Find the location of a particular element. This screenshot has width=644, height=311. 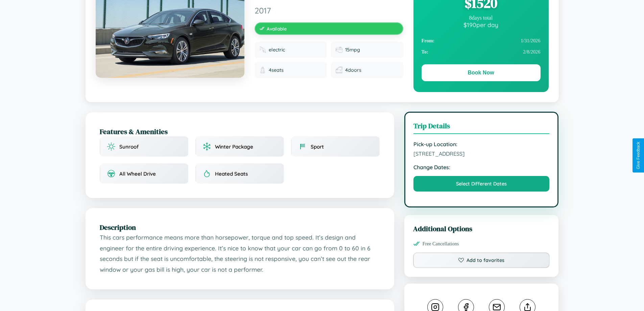

img: Seats is located at coordinates (263, 70).